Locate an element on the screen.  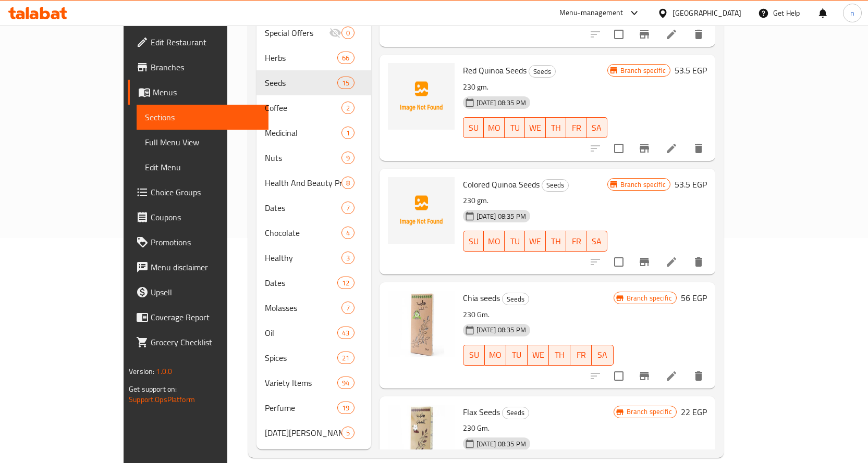
div: Chocolate is located at coordinates (303, 233).